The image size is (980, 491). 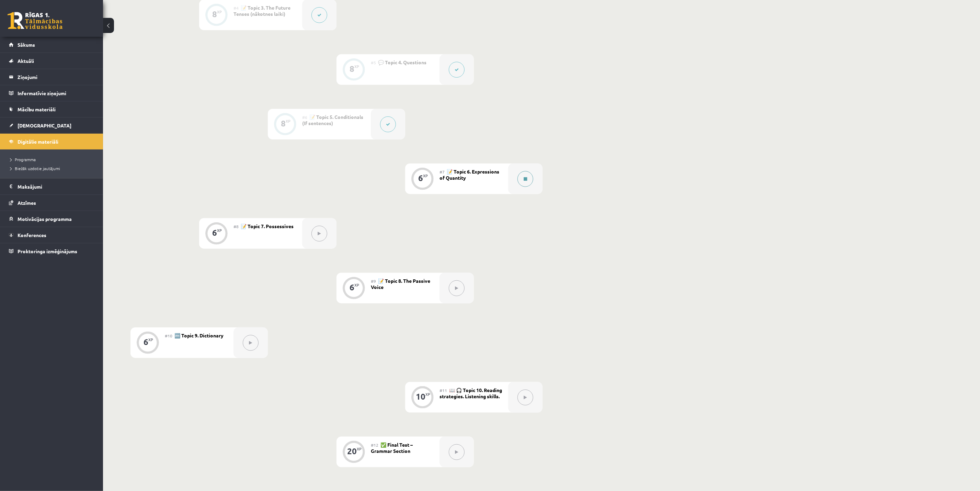 What do you see at coordinates (442, 172) in the screenshot?
I see `span: #7` at bounding box center [442, 172].